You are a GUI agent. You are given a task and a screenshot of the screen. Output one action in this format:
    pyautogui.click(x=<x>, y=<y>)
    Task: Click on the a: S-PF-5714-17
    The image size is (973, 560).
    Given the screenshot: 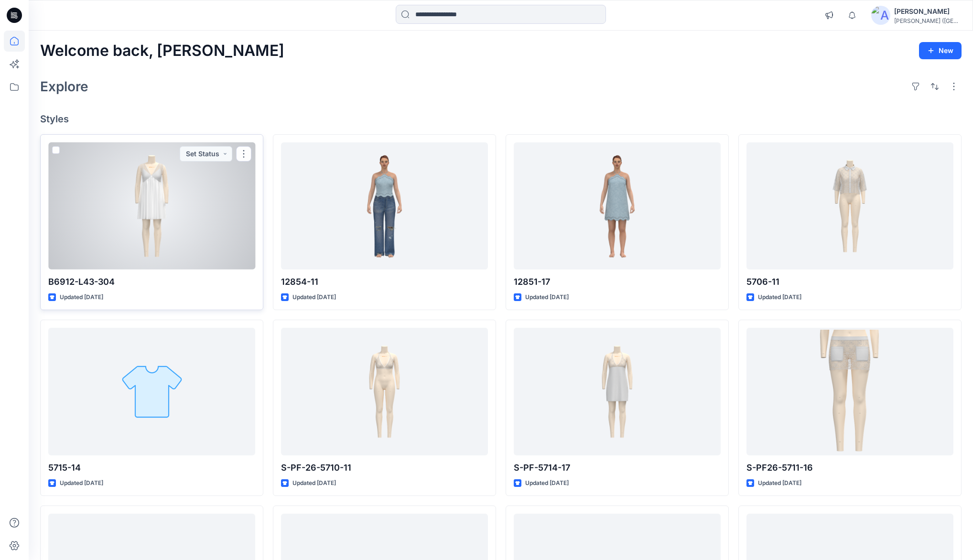 What is the action you would take?
    pyautogui.click(x=617, y=391)
    